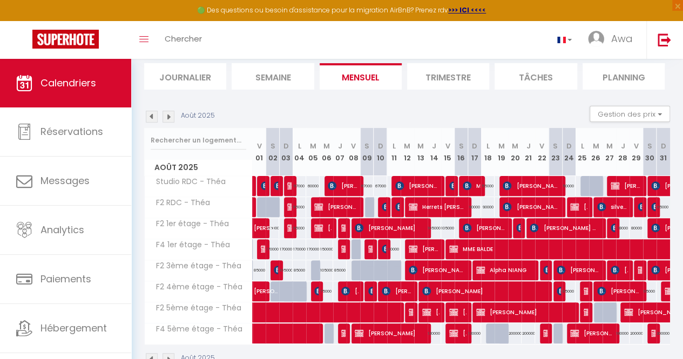 This screenshot has height=359, width=683. What do you see at coordinates (613, 207) in the screenshot?
I see `span: silver Silver` at bounding box center [613, 207].